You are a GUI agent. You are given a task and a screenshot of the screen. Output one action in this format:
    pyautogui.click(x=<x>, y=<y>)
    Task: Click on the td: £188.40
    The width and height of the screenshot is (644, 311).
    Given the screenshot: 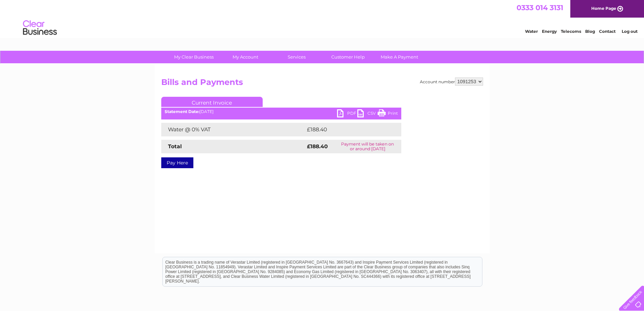 What is the action you would take?
    pyautogui.click(x=347, y=129)
    